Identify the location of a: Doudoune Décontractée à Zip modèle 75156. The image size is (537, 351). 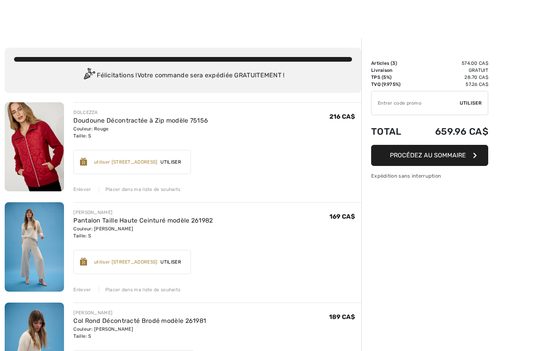
(141, 120).